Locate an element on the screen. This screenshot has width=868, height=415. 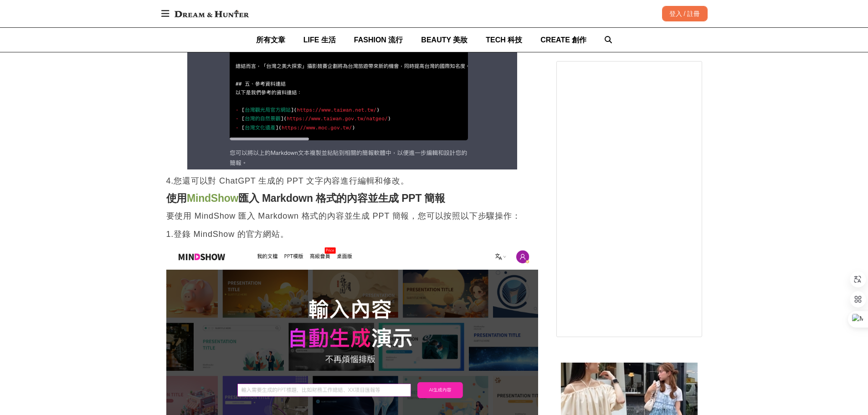
a: TECH 科技 is located at coordinates (503, 40).